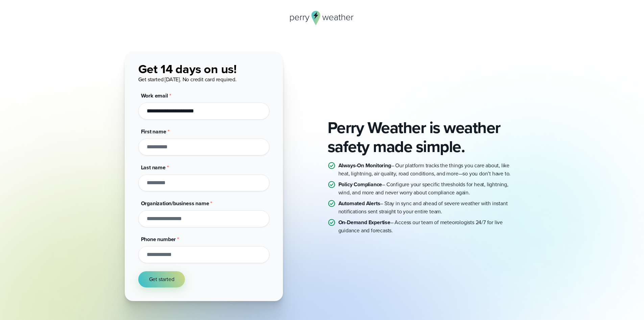 The image size is (644, 320). What do you see at coordinates (155, 95) in the screenshot?
I see `span: Work email` at bounding box center [155, 95].